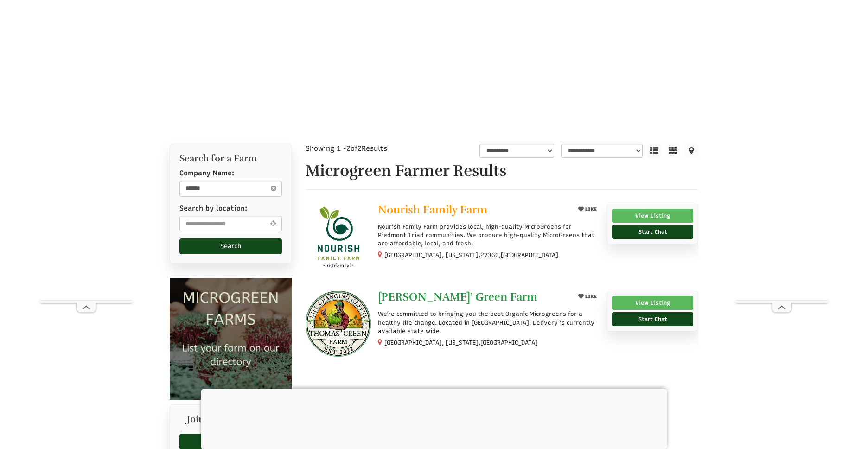 Image resolution: width=868 pixels, height=449 pixels. I want to click on p: We’re committed to bringing you the best Organic Microgreens for a healthy life change. Located i..., so click(489, 322).